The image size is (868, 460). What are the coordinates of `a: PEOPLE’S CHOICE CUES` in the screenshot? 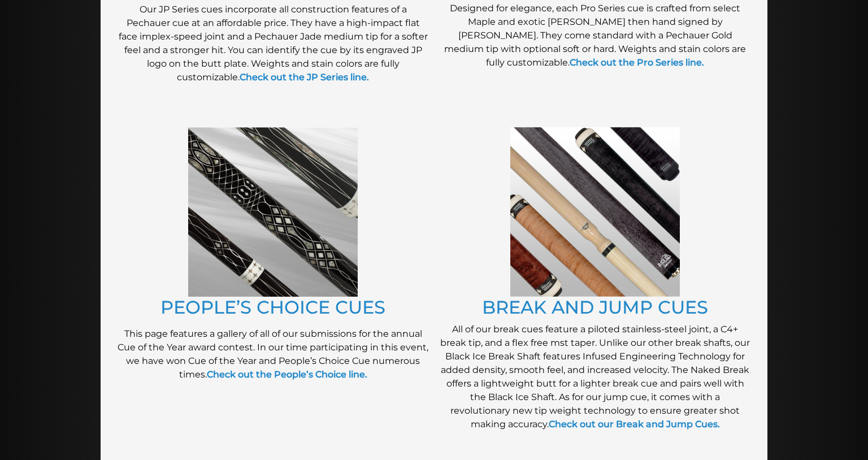 It's located at (273, 306).